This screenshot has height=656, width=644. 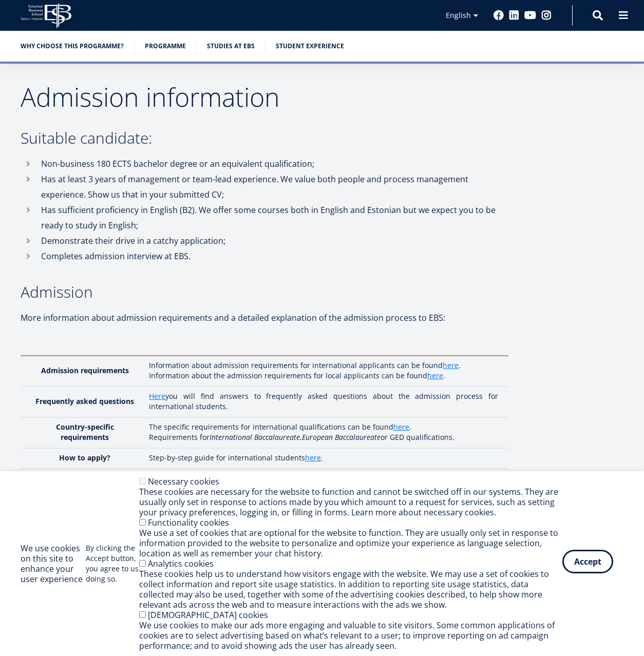 What do you see at coordinates (324, 366) in the screenshot?
I see `p: Information about admission requirements for international applicants can be found .` at bounding box center [324, 366].